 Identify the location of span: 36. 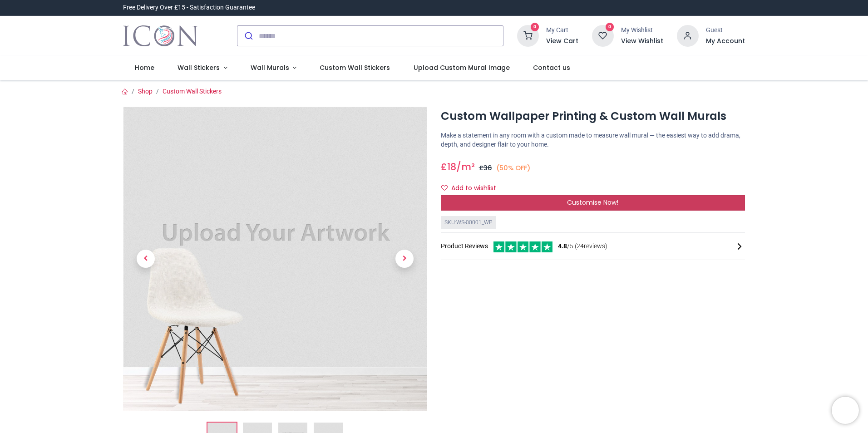
(488, 168).